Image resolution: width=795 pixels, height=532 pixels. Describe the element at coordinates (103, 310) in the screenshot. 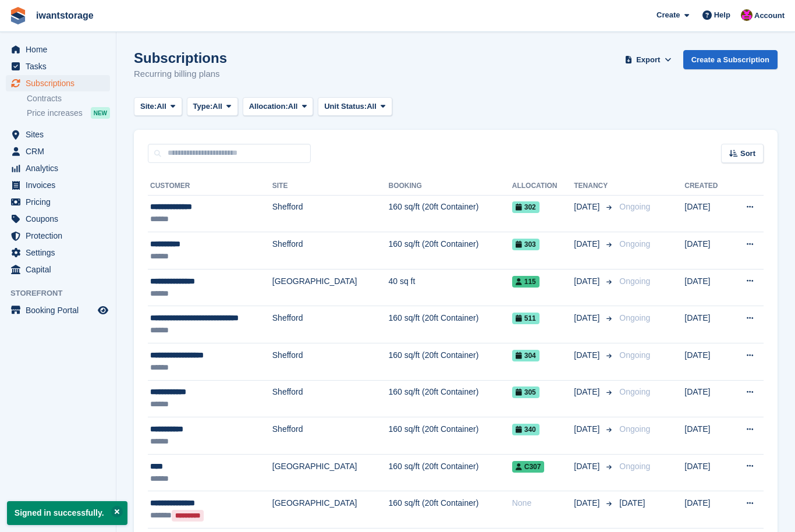

I see `a: Preview store` at that location.